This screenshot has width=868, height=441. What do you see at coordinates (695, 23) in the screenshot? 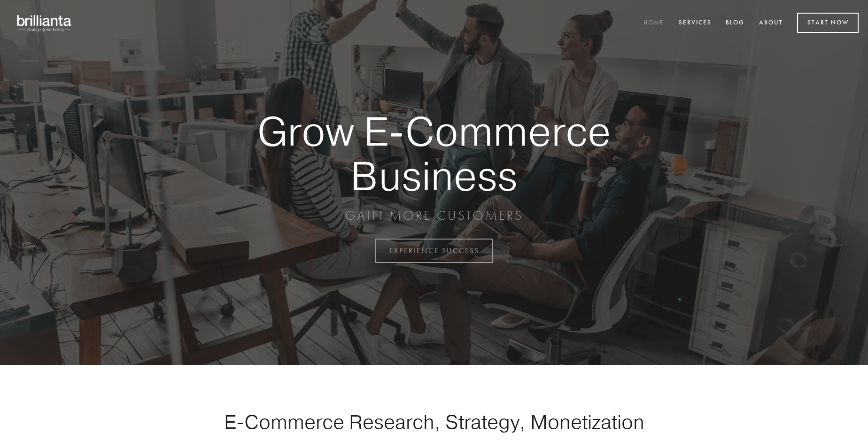
I see `a: Services` at bounding box center [695, 23].